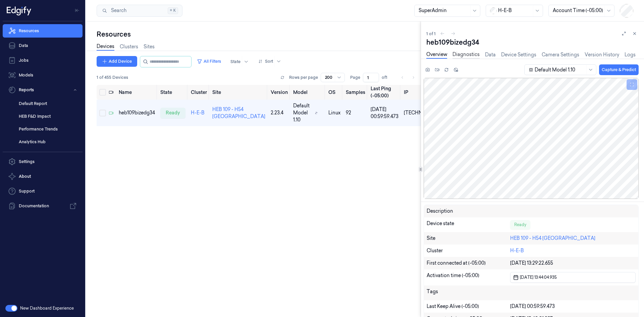 The height and width of the screenshot is (317, 644). I want to click on a: Version History, so click(602, 55).